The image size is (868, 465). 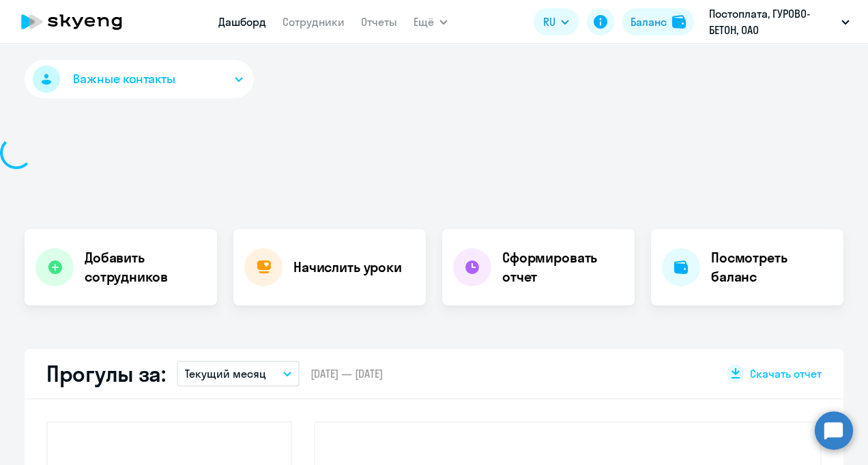 I want to click on h2: Прогулы за:, so click(x=106, y=374).